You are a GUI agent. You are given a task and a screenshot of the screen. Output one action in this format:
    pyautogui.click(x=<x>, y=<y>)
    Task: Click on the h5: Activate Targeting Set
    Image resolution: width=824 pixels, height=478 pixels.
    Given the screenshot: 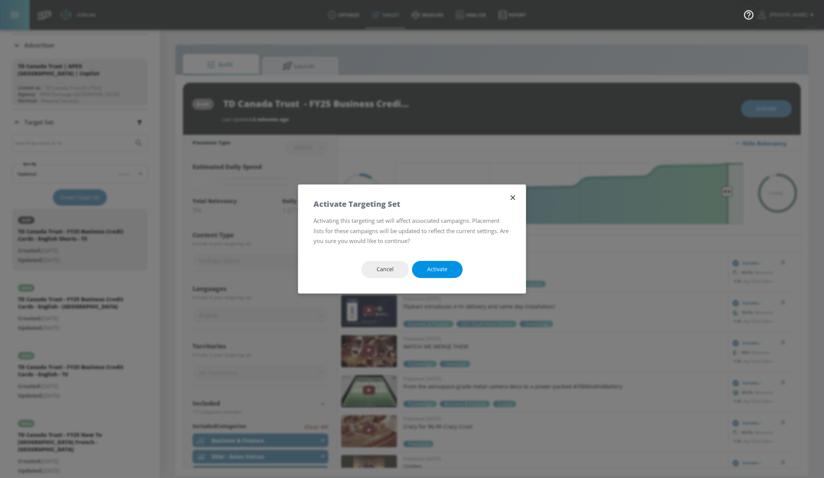 What is the action you would take?
    pyautogui.click(x=357, y=204)
    